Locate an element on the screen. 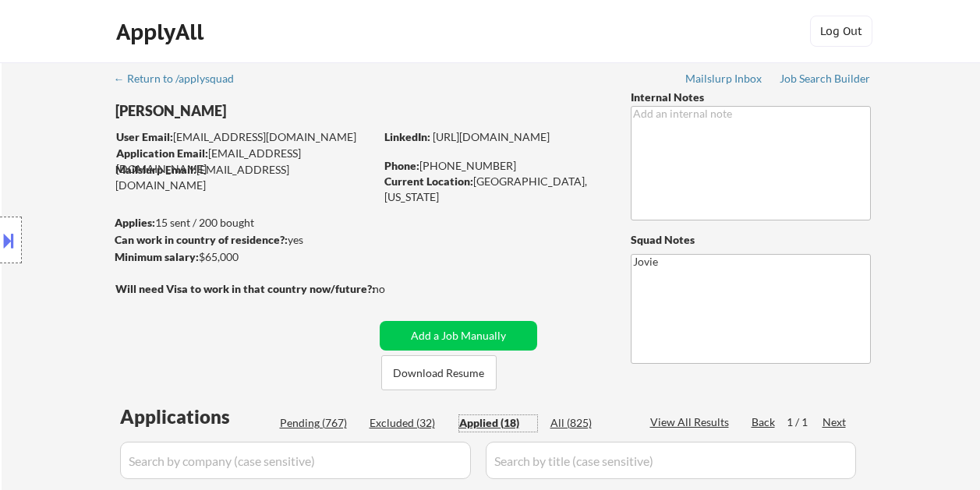 The image size is (980, 490). div: 1 / 1 is located at coordinates (805, 423).